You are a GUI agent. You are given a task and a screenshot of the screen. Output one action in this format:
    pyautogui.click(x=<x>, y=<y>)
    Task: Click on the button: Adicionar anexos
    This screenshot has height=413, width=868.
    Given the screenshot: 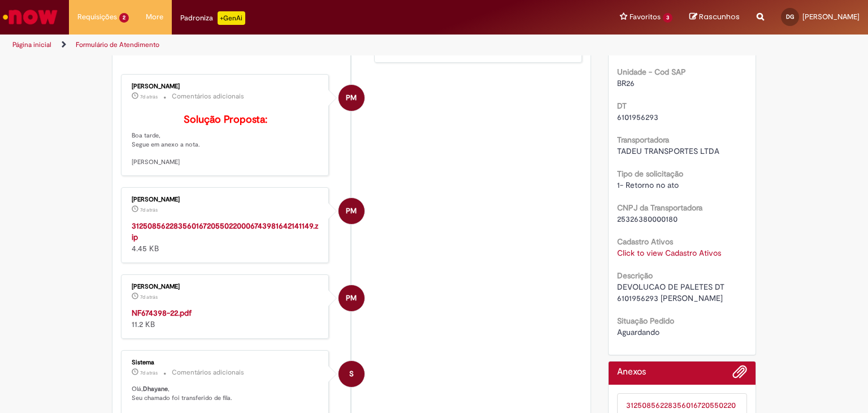 What is the action you would take?
    pyautogui.click(x=740, y=375)
    